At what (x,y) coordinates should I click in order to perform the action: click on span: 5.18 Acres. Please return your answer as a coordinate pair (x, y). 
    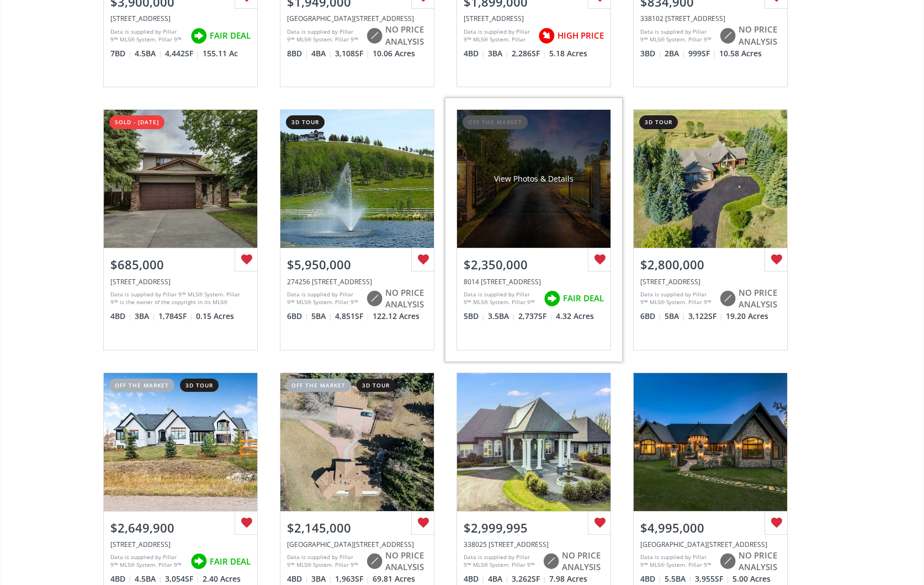
    Looking at the image, I should click on (568, 53).